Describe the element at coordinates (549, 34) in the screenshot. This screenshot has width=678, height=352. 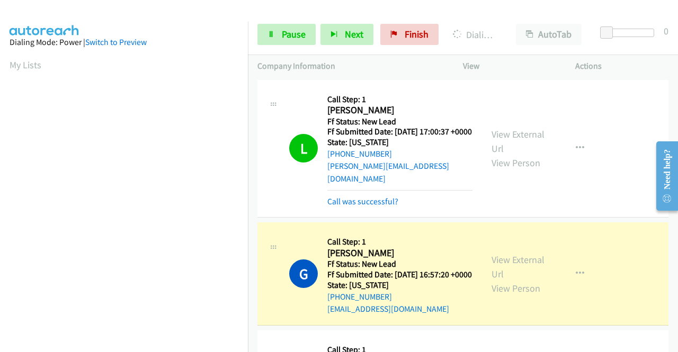
I see `button: AutoTab` at that location.